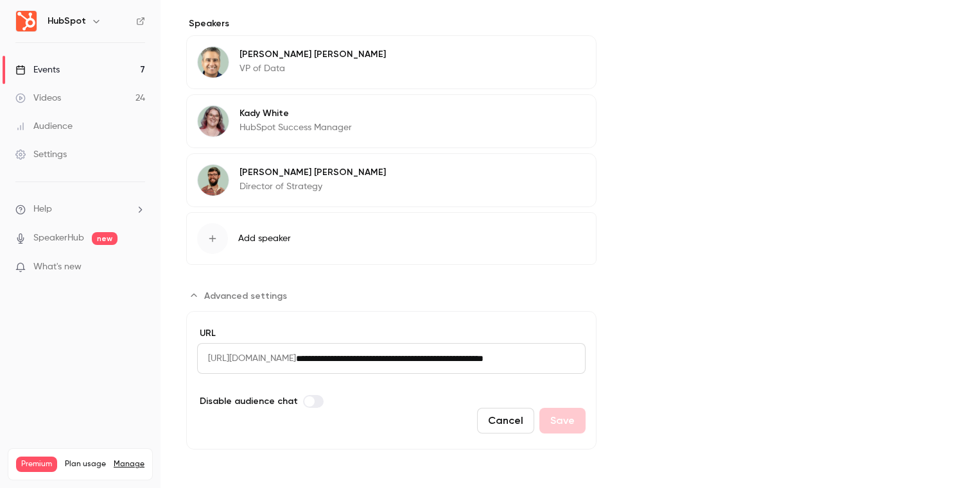 The height and width of the screenshot is (488, 967). I want to click on button: Advanced settings, so click(240, 296).